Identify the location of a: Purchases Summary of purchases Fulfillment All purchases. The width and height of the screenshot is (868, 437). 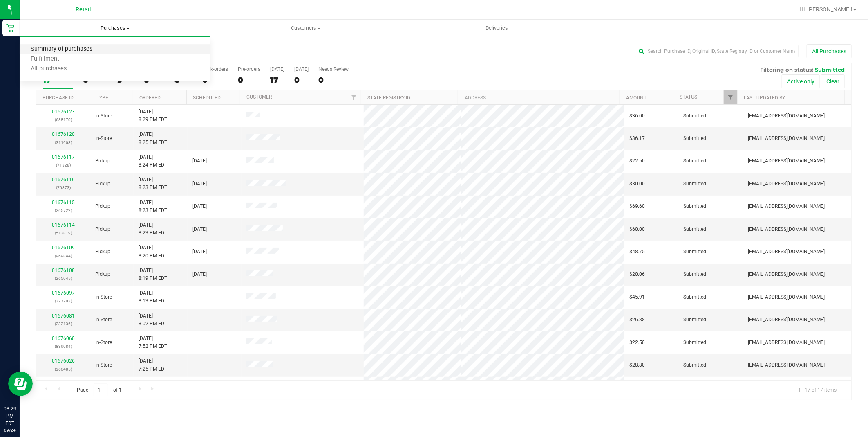
(115, 28).